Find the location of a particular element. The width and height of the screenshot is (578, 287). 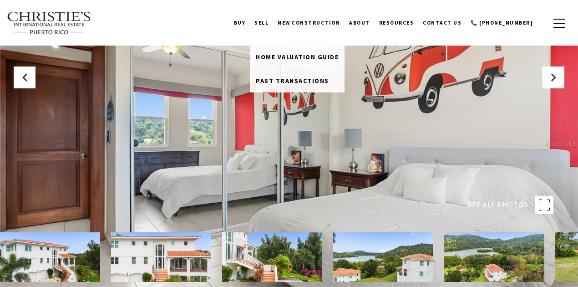

a: Resources is located at coordinates (397, 23).